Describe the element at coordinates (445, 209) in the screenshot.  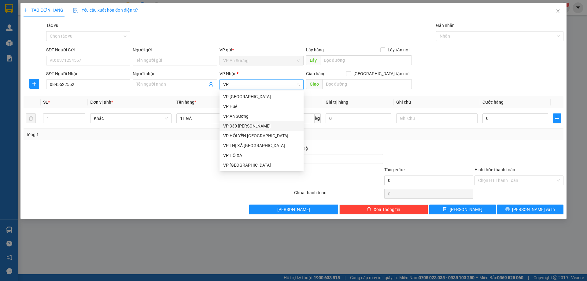
I see `span: save` at that location.